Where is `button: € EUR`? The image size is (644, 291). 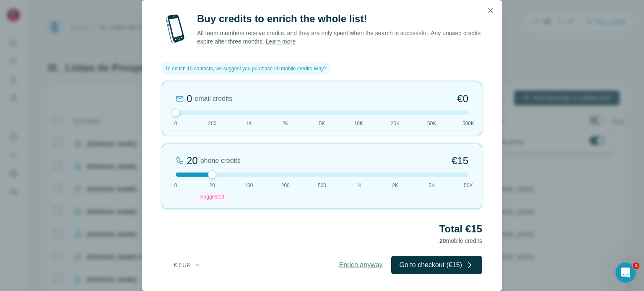 button: € EUR is located at coordinates (187, 265).